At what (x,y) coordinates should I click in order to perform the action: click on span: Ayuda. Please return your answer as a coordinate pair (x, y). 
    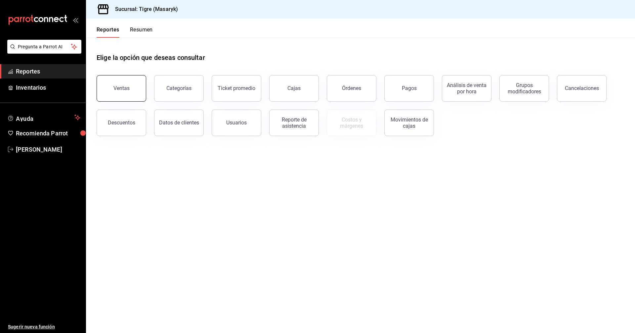
    Looking at the image, I should click on (44, 117).